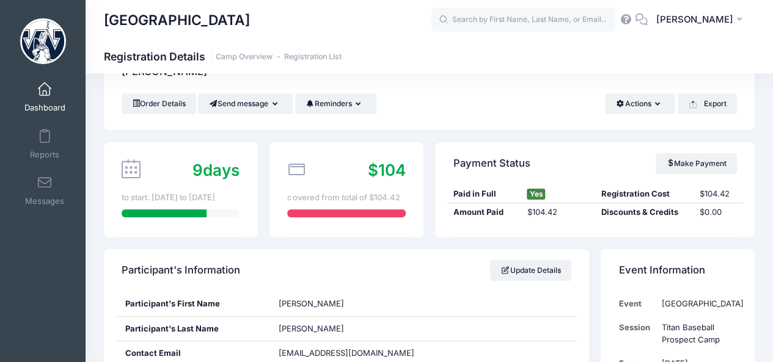 Image resolution: width=773 pixels, height=362 pixels. I want to click on a: Dashboard, so click(45, 97).